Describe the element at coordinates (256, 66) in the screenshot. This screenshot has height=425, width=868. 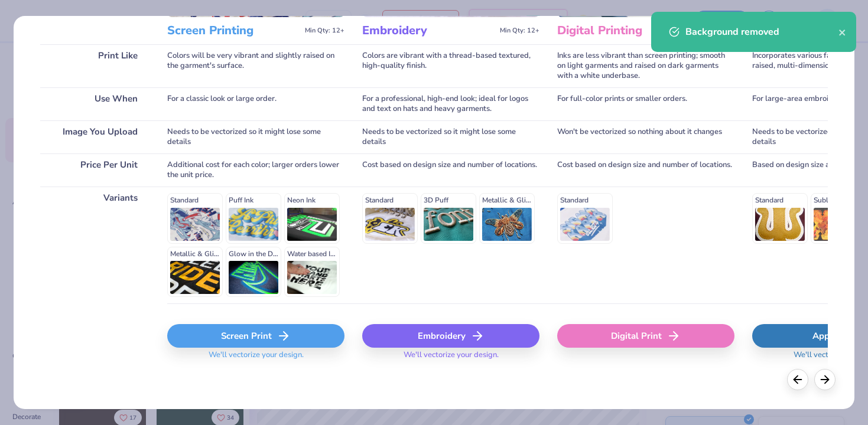
I see `div: Colors will be very vibrant and slightly raised on the garment's surface.` at that location.